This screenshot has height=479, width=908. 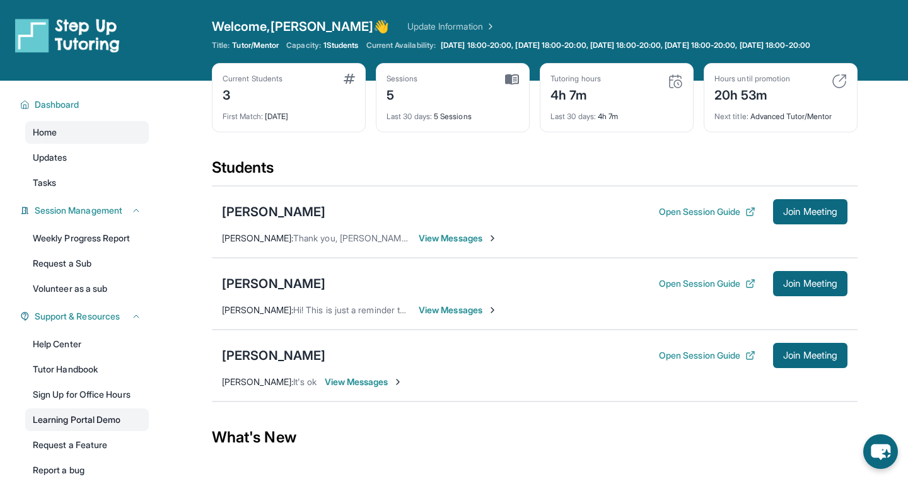 What do you see at coordinates (535, 438) in the screenshot?
I see `div: What's New` at bounding box center [535, 438].